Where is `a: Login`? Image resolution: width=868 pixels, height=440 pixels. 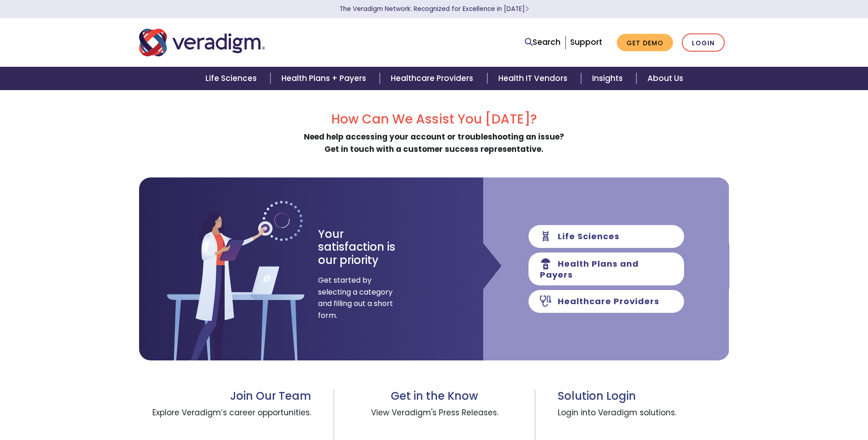
a: Login is located at coordinates (703, 43).